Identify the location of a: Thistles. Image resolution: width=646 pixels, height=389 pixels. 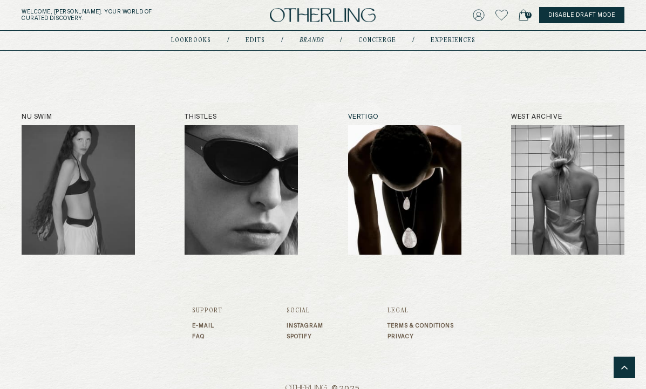
(241, 184).